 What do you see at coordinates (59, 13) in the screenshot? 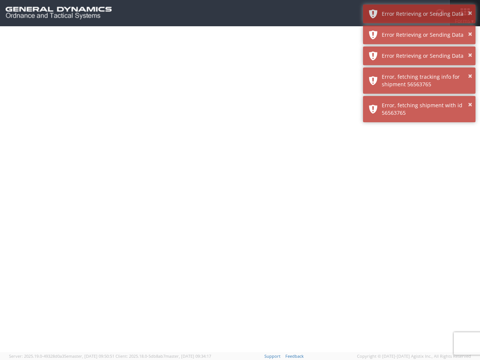
I see `img: gd-ots-0c3321f2eb4c994f95cb.png` at bounding box center [59, 13].